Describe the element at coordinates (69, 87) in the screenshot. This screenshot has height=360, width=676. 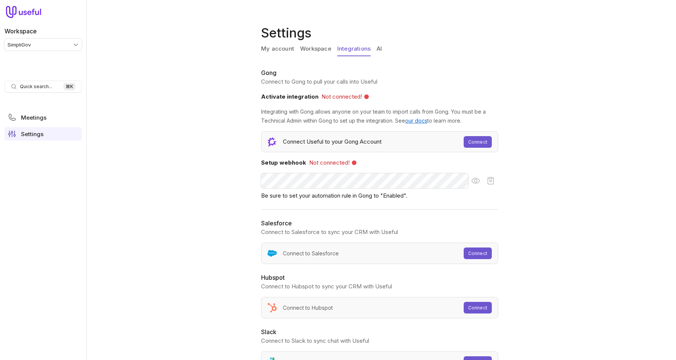
I see `kbd: ⌘ K` at that location.